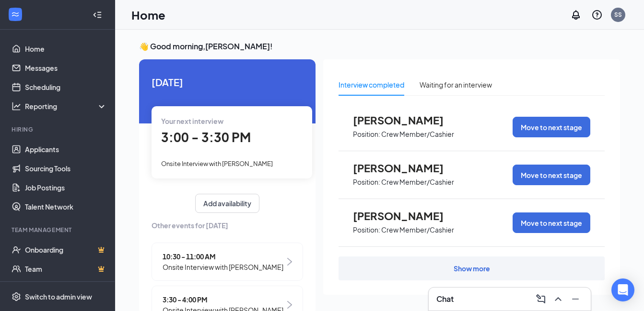 This screenshot has height=311, width=644. Describe the element at coordinates (58, 129) in the screenshot. I see `div: Hiring` at that location.